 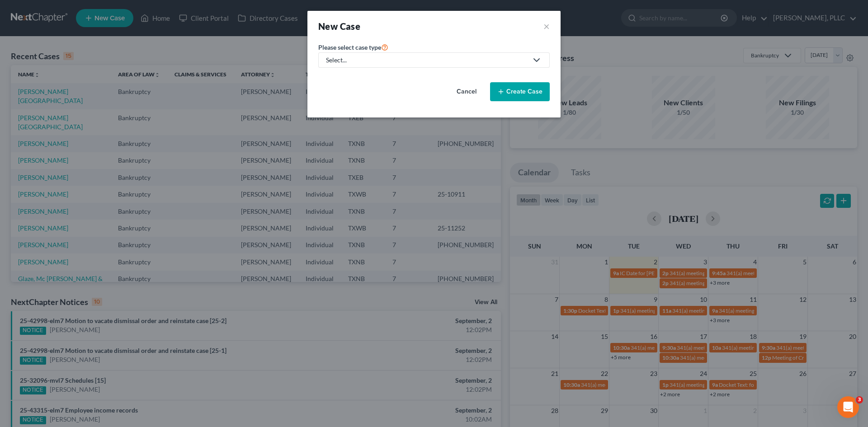 What do you see at coordinates (350, 47) in the screenshot?
I see `span: Please select case type` at bounding box center [350, 47].